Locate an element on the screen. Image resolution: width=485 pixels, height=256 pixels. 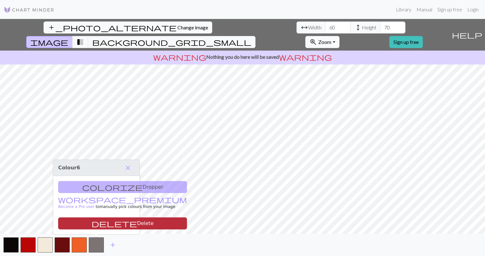
span: arrow_range is located at coordinates (304, 27).